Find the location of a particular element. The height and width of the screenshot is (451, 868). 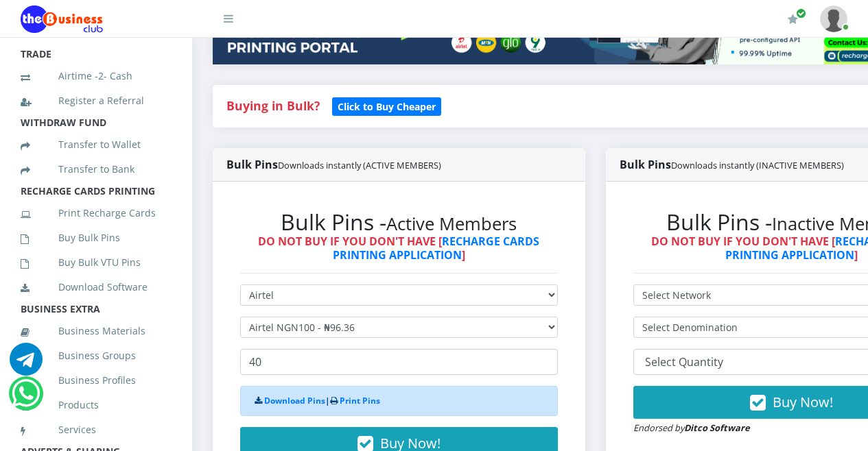

a: Services is located at coordinates (96, 430).